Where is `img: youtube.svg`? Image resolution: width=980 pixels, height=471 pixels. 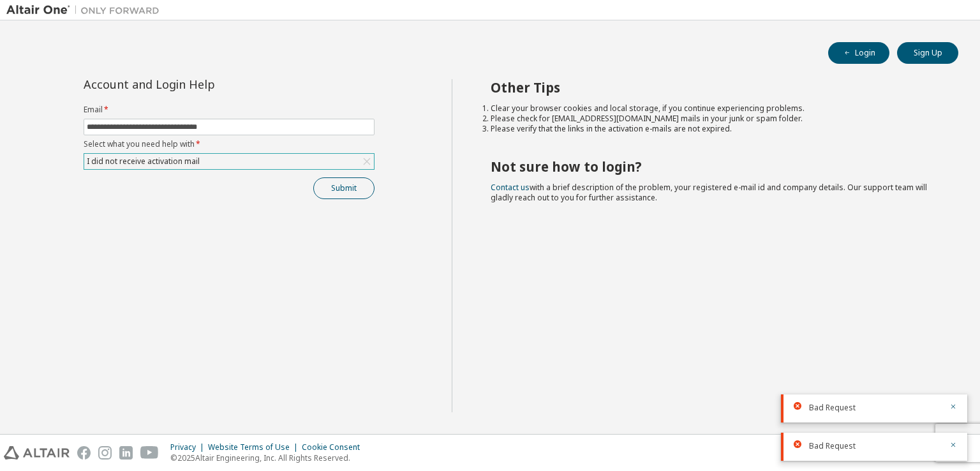 img: youtube.svg is located at coordinates (149, 453).